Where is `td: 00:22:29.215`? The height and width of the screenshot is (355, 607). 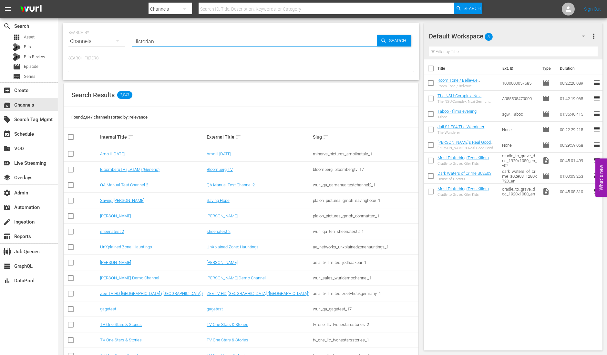 td: 00:22:29.215 is located at coordinates (575, 129).